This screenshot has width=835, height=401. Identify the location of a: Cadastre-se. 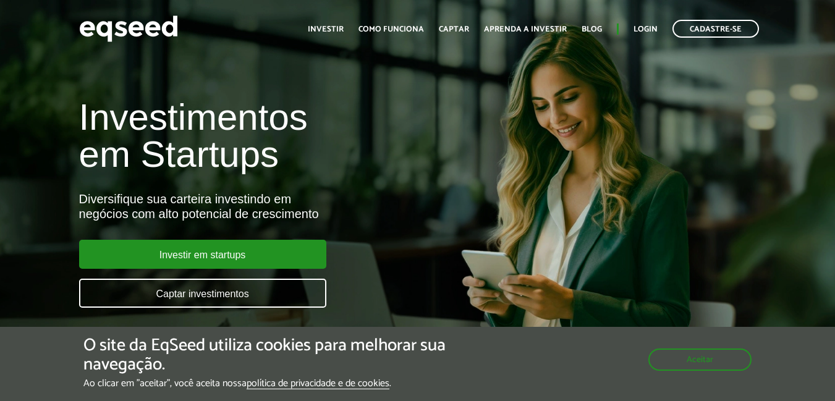
(715, 28).